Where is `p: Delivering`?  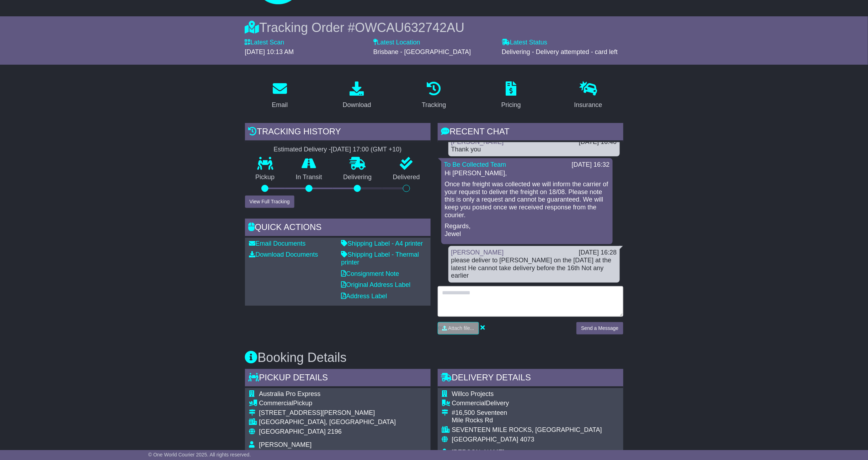
p: Delivering is located at coordinates (358, 177).